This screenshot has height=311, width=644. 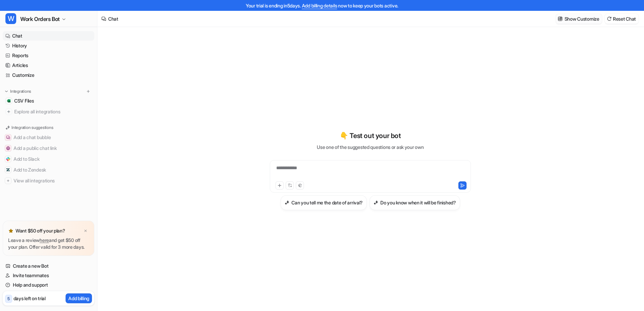 I want to click on img: Add a public chat link, so click(x=8, y=148).